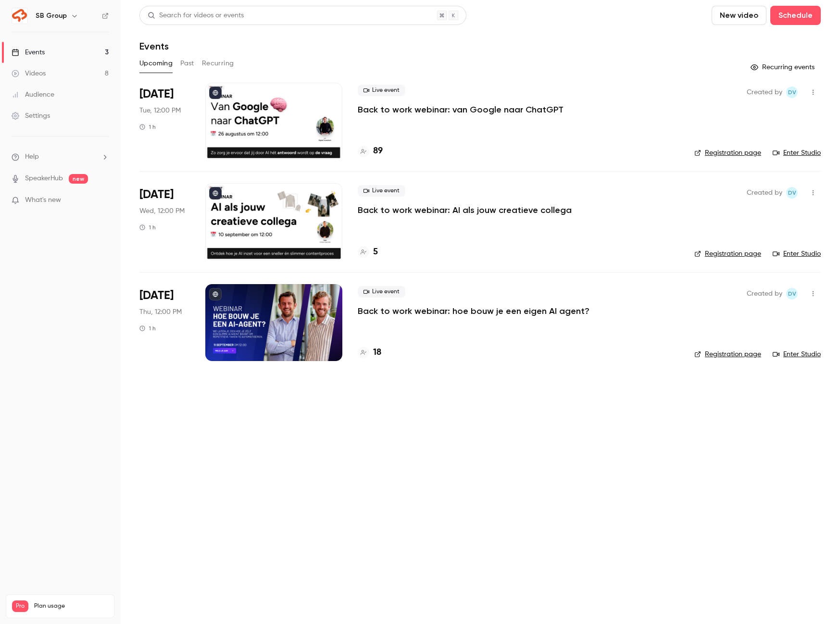 The height and width of the screenshot is (624, 840). I want to click on div: Sep 10 Wed, 12:00 PM (Europe/Amsterdam), so click(164, 222).